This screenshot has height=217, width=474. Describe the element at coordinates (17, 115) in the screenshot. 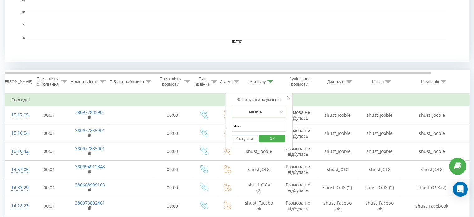

I see `div: 15:17:05` at that location.